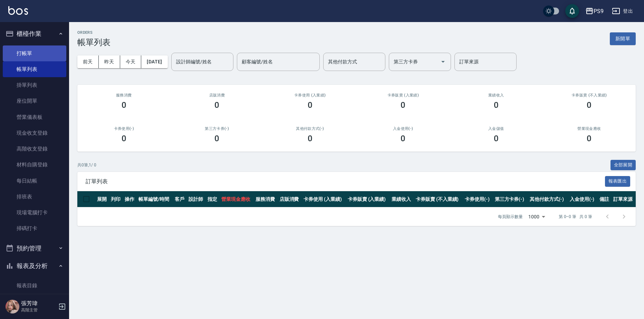 This screenshot has height=319, width=644. What do you see at coordinates (35, 85) in the screenshot?
I see `a: 掛單列表` at bounding box center [35, 85].